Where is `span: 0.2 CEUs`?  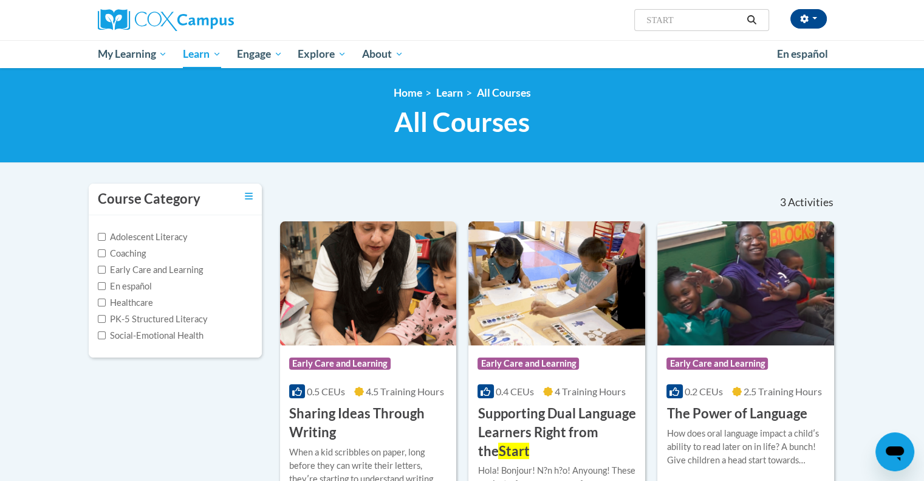 span: 0.2 CEUs is located at coordinates (703, 391).